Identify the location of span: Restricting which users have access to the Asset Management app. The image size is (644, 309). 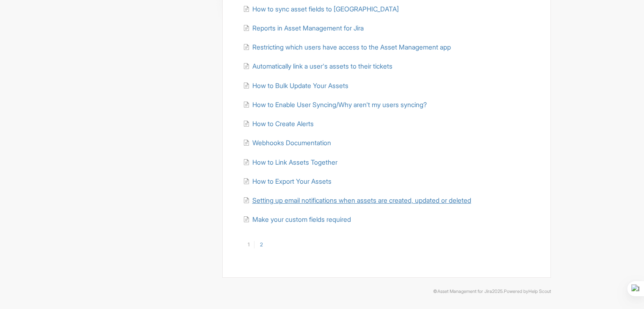
(351, 47).